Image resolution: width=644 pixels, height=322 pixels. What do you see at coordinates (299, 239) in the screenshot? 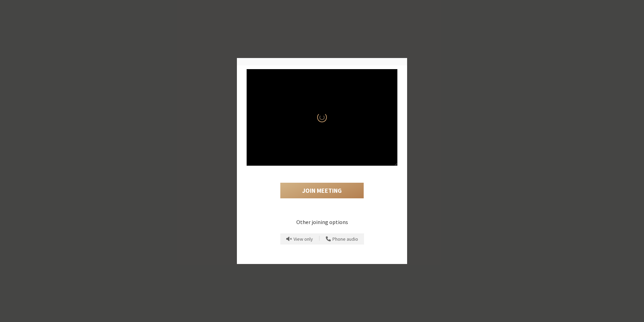
I see `button: Prevent echo when there is already an active mic and speaker in the room.` at bounding box center [299, 239].